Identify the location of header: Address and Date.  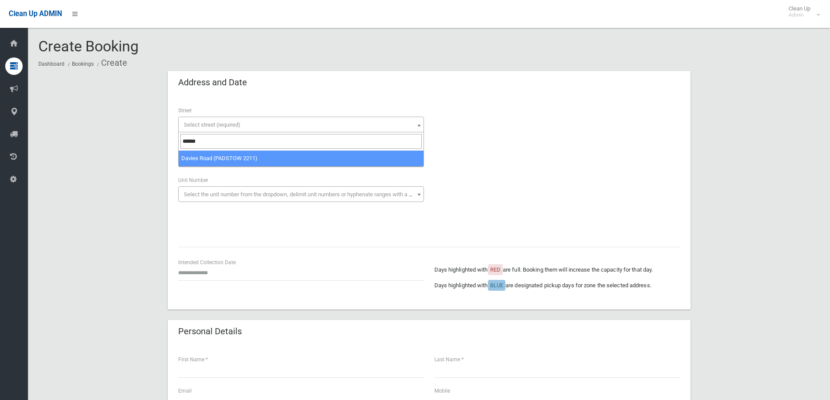
(213, 82).